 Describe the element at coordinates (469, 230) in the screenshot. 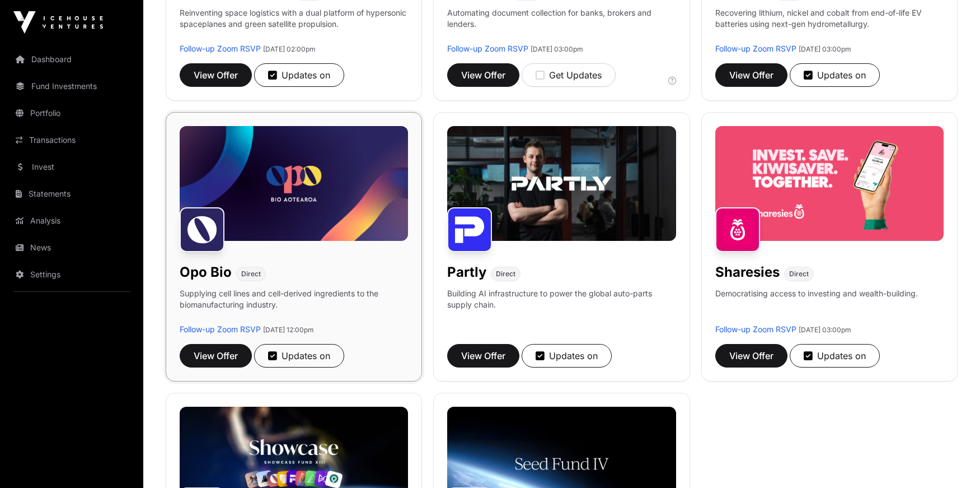

I see `img: Partly` at that location.